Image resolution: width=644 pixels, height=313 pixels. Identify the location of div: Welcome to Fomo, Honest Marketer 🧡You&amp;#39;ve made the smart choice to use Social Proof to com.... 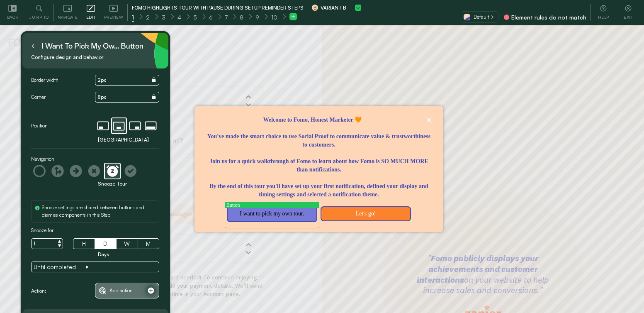
(319, 169).